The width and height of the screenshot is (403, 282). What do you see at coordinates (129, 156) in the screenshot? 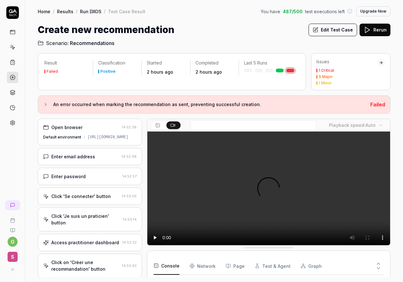
I see `time: 14:52:48` at bounding box center [129, 156].